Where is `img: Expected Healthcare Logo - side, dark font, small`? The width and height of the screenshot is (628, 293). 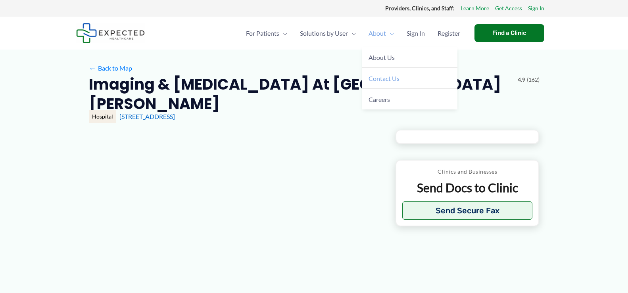
img: Expected Healthcare Logo - side, dark font, small is located at coordinates (110, 33).